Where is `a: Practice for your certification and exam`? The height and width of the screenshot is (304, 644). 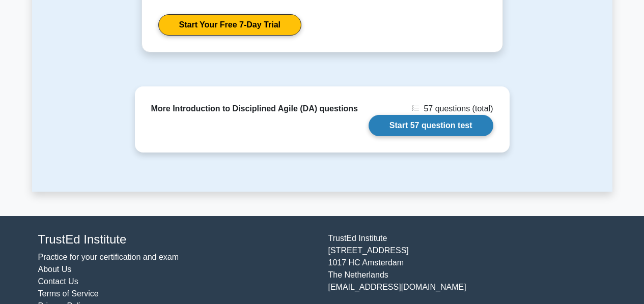
a: Practice for your certification and exam is located at coordinates (109, 257).